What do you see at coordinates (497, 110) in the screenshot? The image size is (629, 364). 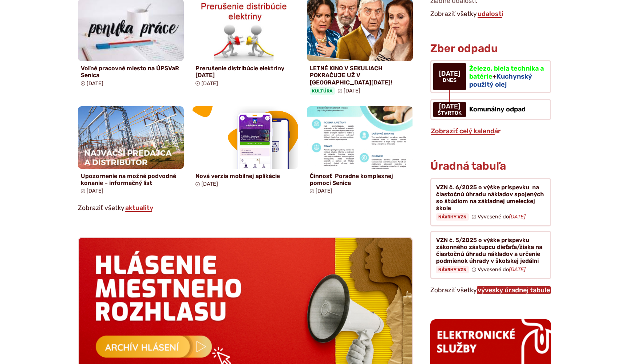 I see `span: Komunálny odpad` at bounding box center [497, 110].